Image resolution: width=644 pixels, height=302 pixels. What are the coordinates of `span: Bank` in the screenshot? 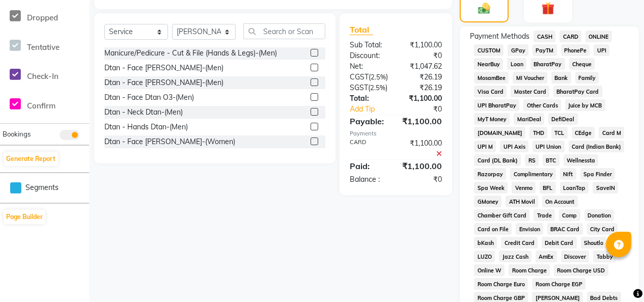 It's located at (561, 77).